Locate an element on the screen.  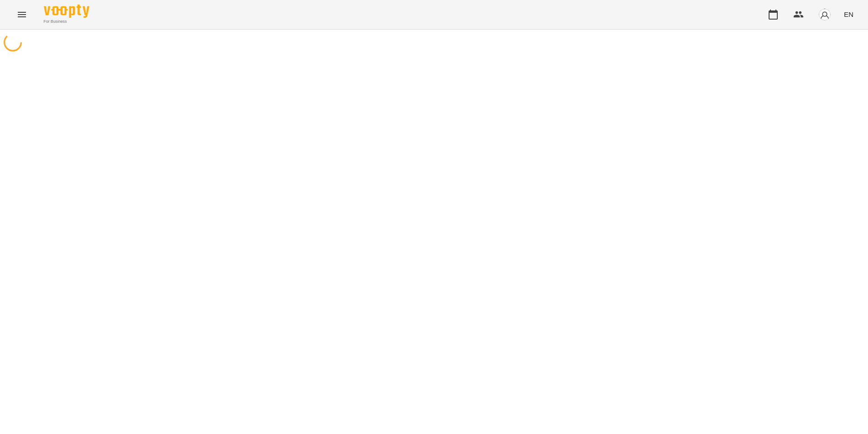
img: avatar_s.png is located at coordinates (825, 14).